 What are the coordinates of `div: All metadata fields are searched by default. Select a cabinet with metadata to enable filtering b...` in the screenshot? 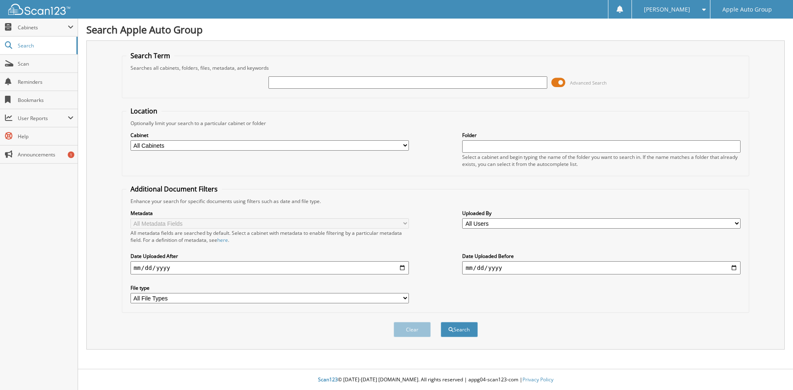 It's located at (270, 237).